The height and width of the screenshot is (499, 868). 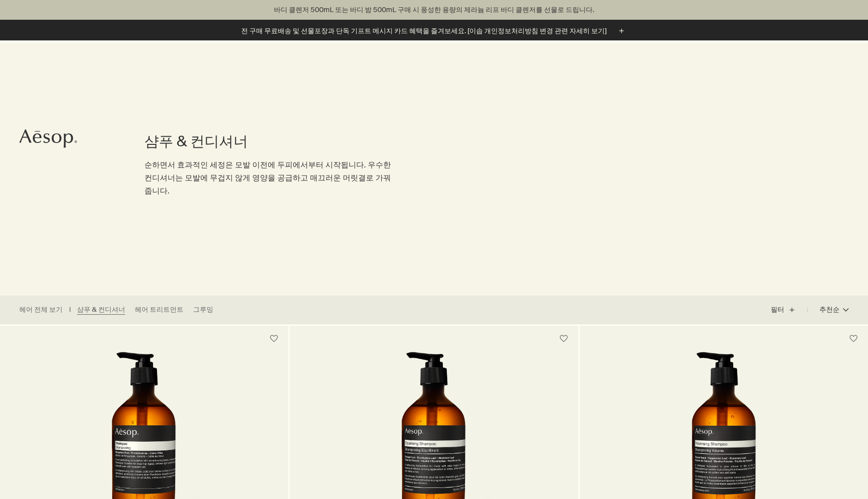 I want to click on a: 헤어 트리트먼트, so click(x=159, y=310).